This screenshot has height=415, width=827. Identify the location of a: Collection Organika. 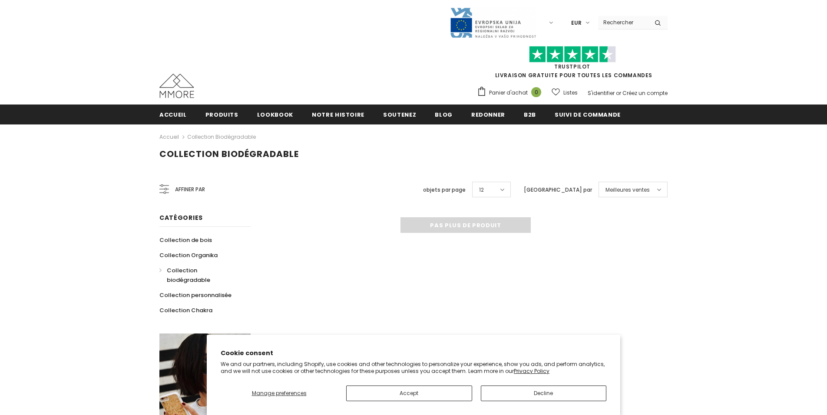
(188, 255).